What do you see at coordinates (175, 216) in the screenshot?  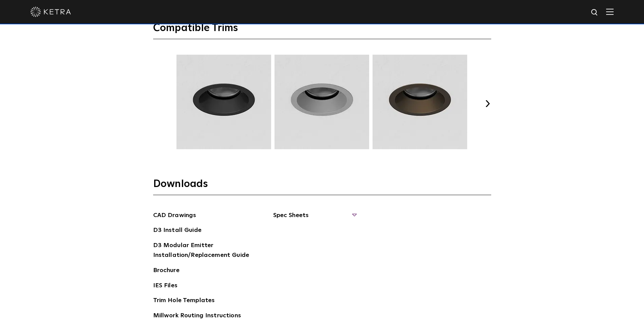 I see `a: CAD Drawings` at bounding box center [175, 216].